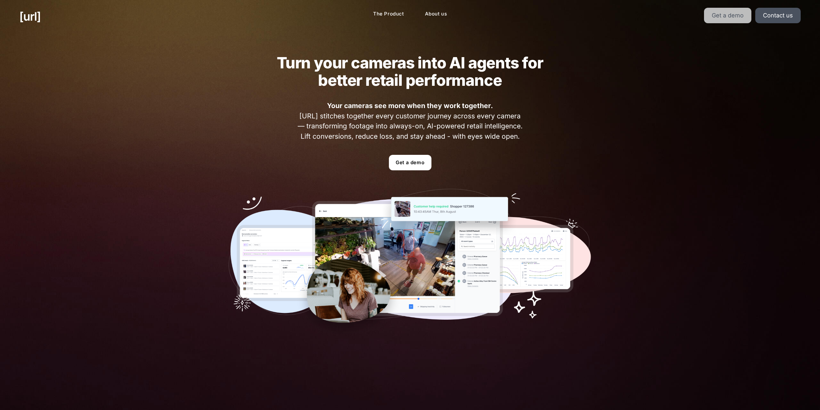  I want to click on a: Contact us, so click(778, 15).